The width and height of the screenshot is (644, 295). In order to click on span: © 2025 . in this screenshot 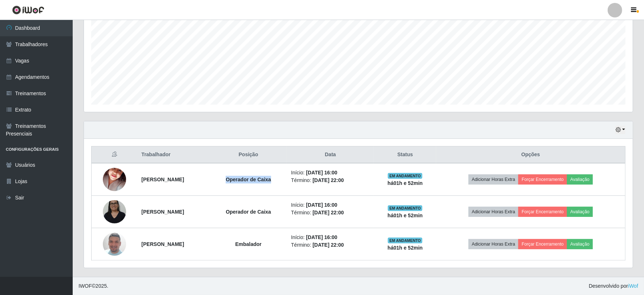, I will do `click(93, 286)`.